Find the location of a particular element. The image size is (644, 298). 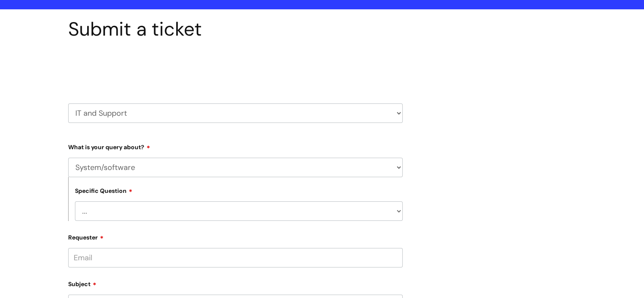

input: Email is located at coordinates (236, 258).